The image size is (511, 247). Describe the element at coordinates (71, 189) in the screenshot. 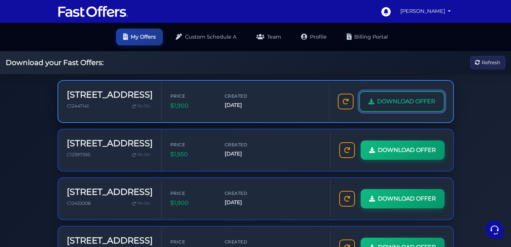

I see `button: Messages` at that location.